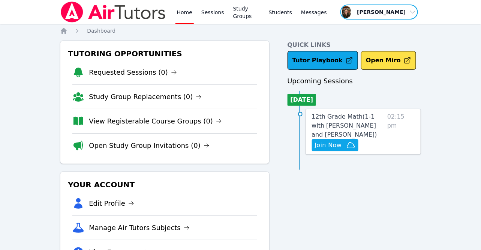 The image size is (481, 250). I want to click on h3: Your Account, so click(164, 184).